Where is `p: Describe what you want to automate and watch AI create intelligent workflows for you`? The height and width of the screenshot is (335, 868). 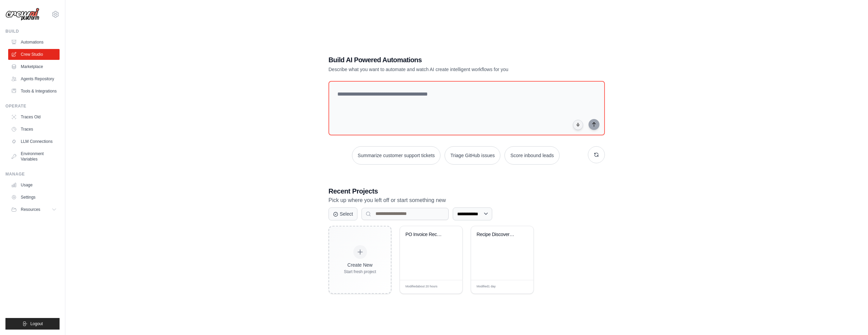
p: Describe what you want to automate and watch AI create intelligent workflows for you is located at coordinates (443, 70).